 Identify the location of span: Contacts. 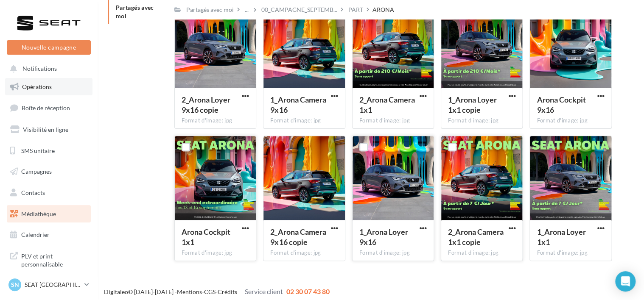
(33, 192).